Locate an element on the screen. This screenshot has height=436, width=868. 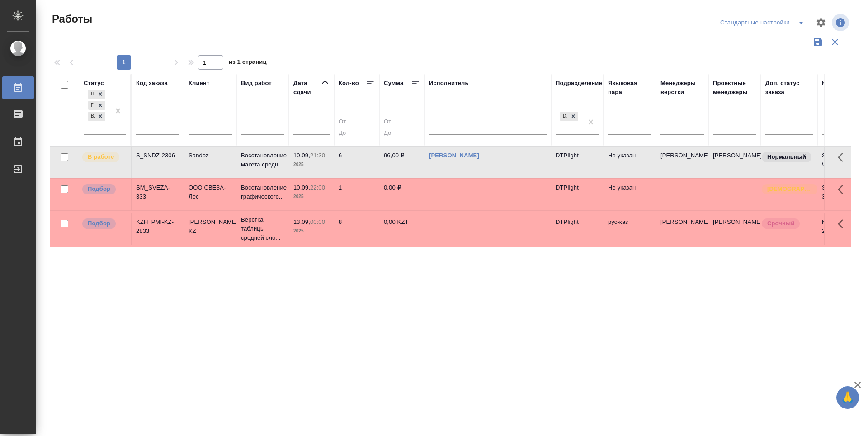
p: Верстка таблицы средней сло... is located at coordinates (263, 228).